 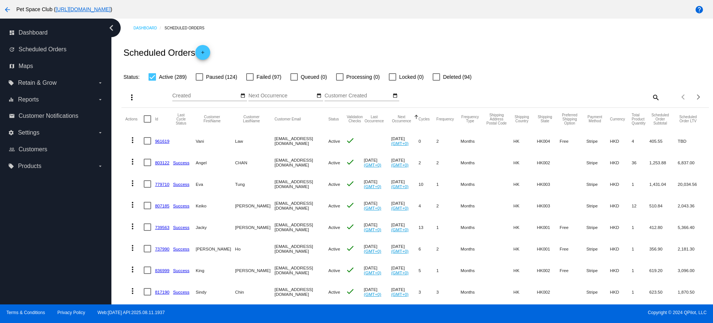 What do you see at coordinates (663, 205) in the screenshot?
I see `mat-cell: 510.84` at bounding box center [663, 205].